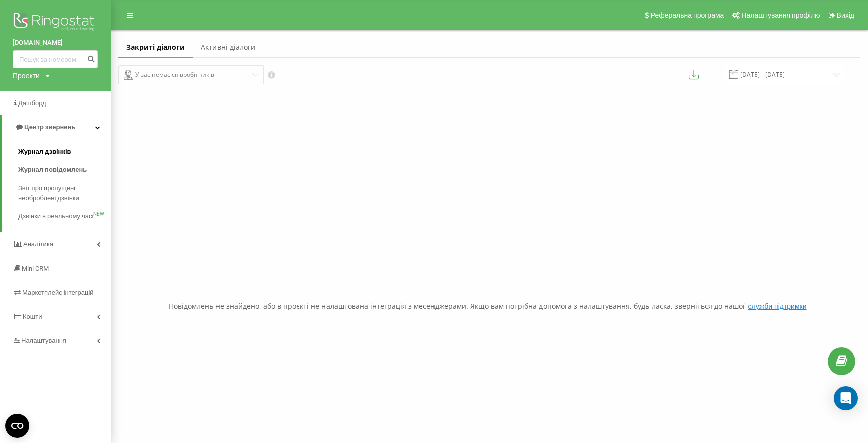 This screenshot has height=443, width=868. Describe the element at coordinates (45, 152) in the screenshot. I see `span: Журнал дзвінків` at that location.